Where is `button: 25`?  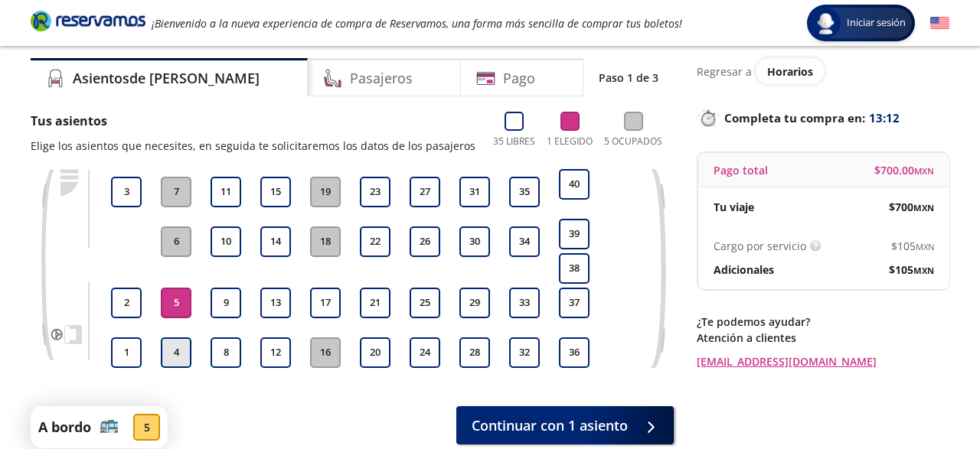
button: 25 is located at coordinates (425, 303).